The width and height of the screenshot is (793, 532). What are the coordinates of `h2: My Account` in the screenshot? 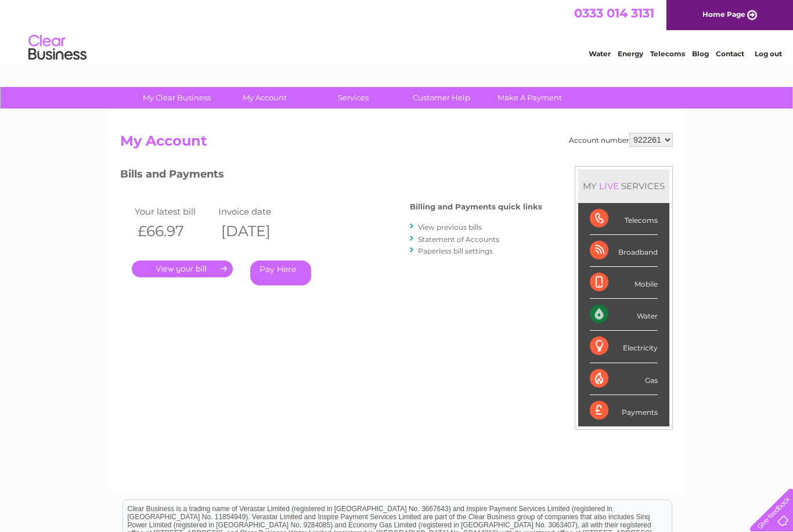 It's located at (396, 144).